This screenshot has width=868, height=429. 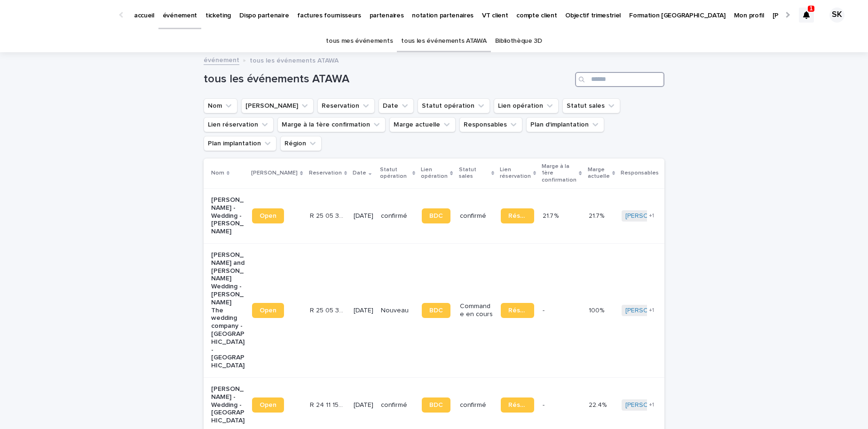 I want to click on p: Nom, so click(x=217, y=173).